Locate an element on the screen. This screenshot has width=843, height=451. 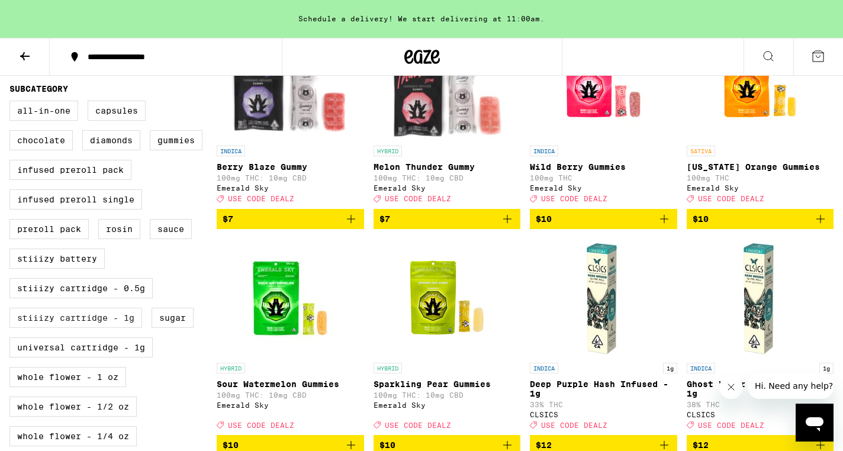
p: Deep Purple Hash Infused - 1g is located at coordinates (603, 389).